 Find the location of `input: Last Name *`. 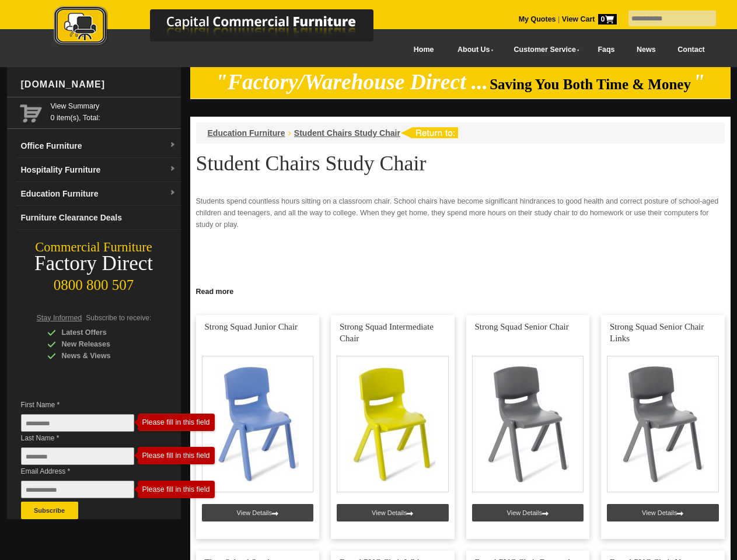

input: Last Name * is located at coordinates (78, 456).